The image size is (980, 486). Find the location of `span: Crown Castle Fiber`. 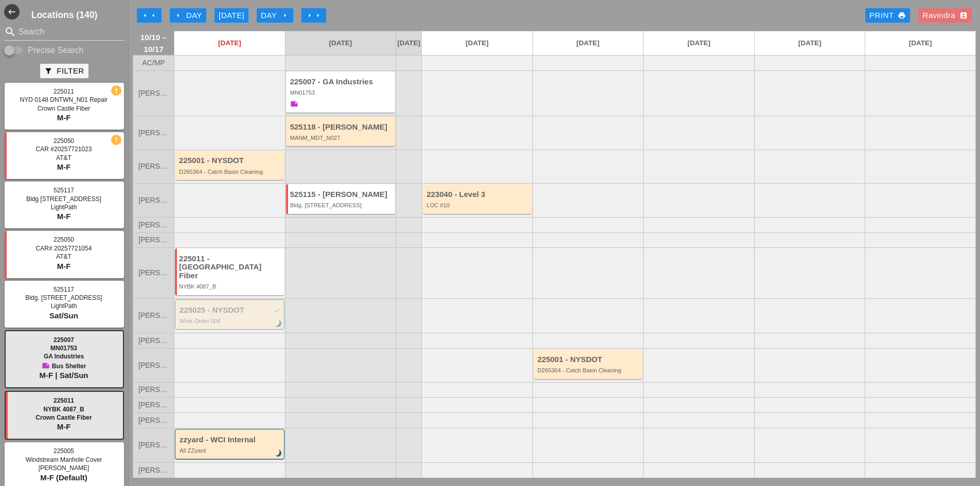

span: Crown Castle Fiber is located at coordinates (63, 418).